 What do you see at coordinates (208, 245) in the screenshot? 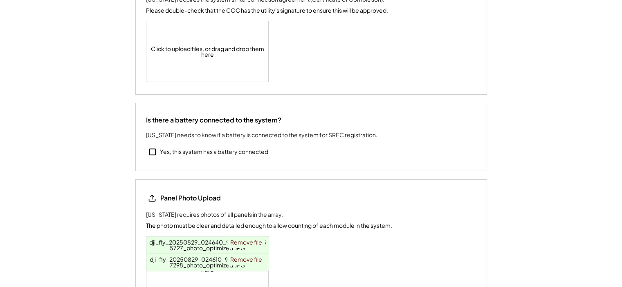
I see `a: dji_fly_20250829_024640_921_1759152255727_photo_optimized.JPG` at bounding box center [208, 245].